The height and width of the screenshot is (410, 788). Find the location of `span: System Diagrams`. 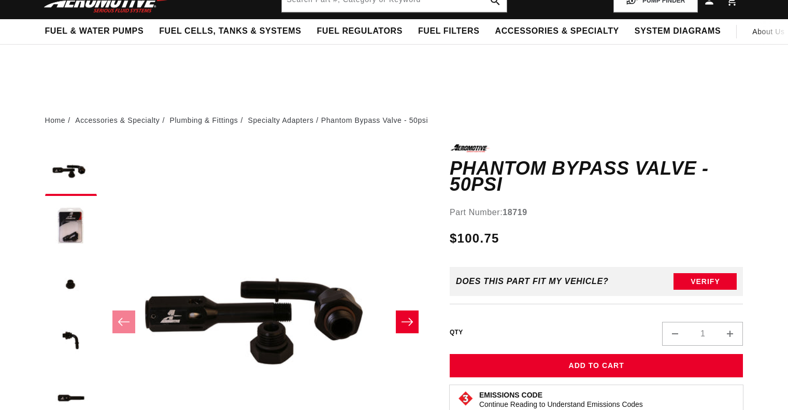

span: System Diagrams is located at coordinates (678, 31).